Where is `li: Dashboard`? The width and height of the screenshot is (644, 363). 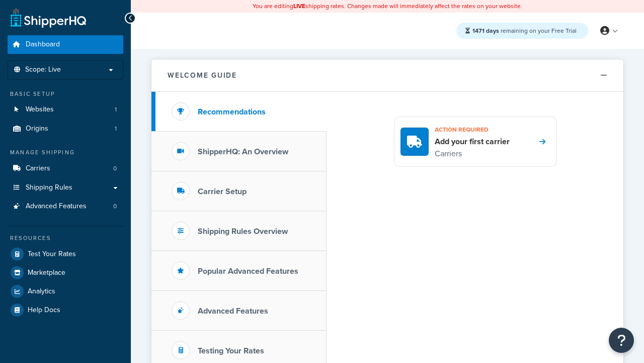 li: Dashboard is located at coordinates (66, 44).